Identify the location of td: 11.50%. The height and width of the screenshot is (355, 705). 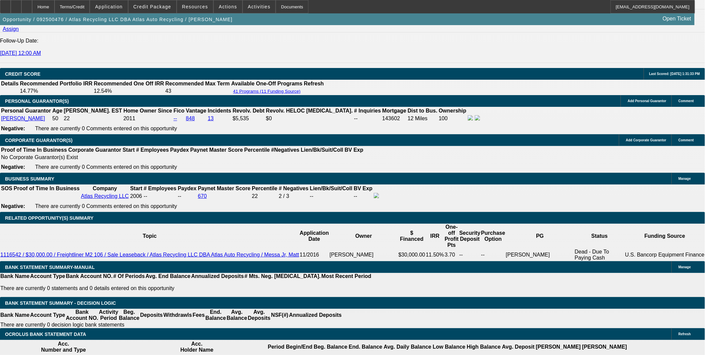
(435, 255).